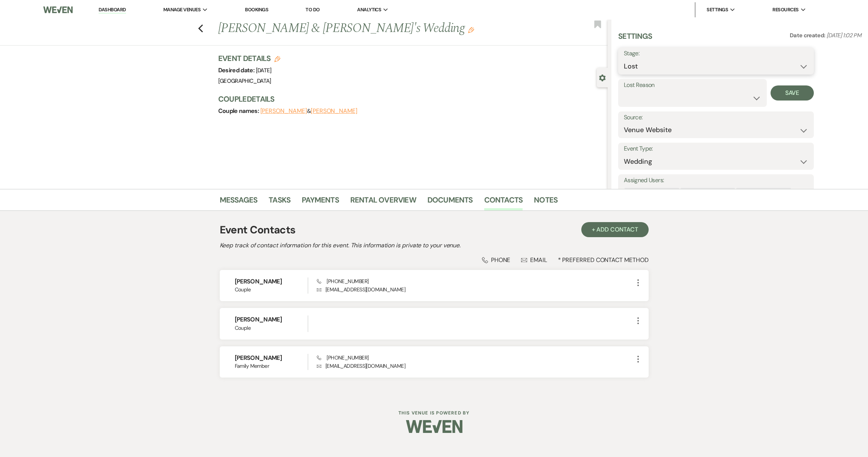  I want to click on span: Settings, so click(717, 10).